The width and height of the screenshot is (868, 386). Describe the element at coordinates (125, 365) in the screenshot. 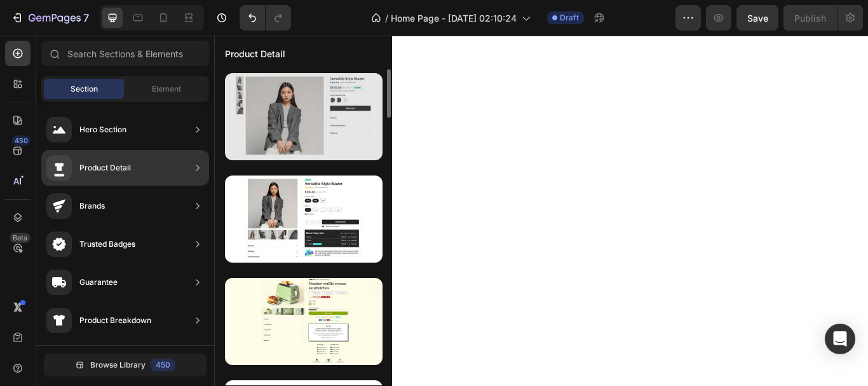

I see `button: Browse Library450` at that location.